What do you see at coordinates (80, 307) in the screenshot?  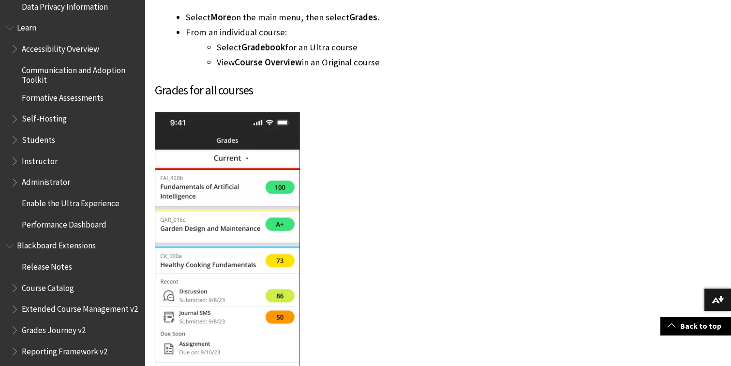 I see `span: Extended Course Management v2` at bounding box center [80, 307].